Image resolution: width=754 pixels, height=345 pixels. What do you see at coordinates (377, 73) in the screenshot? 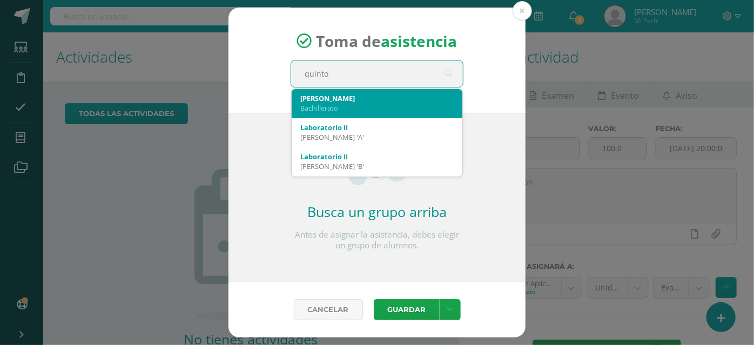
I see `input: Busca un grado o sección aquí...` at bounding box center [377, 73].